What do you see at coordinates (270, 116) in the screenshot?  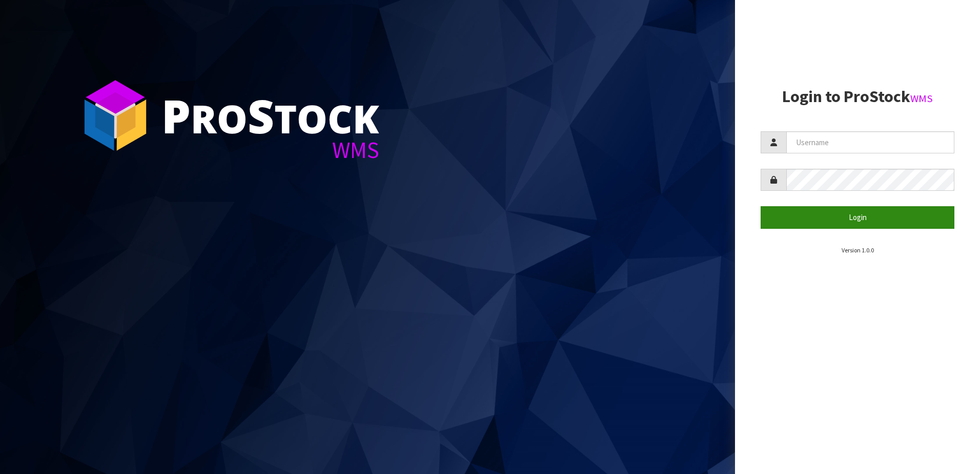 I see `div: ro tock` at bounding box center [270, 116].